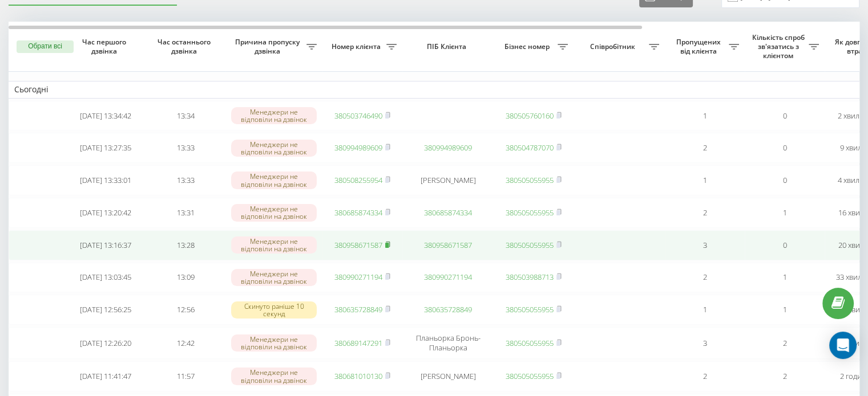  I want to click on span: Співробітник, so click(614, 47).